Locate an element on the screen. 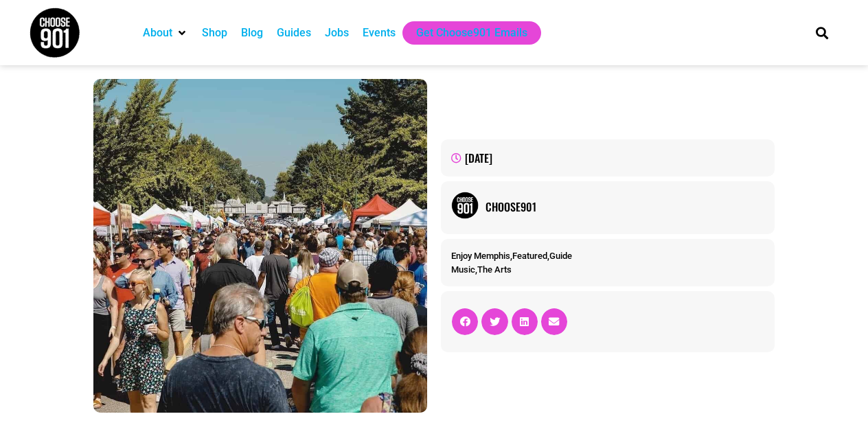  a: Featured is located at coordinates (529, 256).